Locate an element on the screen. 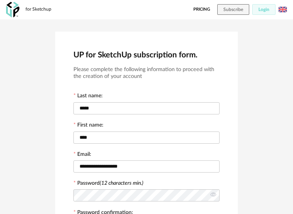  h3: Please complete the following information to proceed with the creation of your account is located at coordinates (146, 73).